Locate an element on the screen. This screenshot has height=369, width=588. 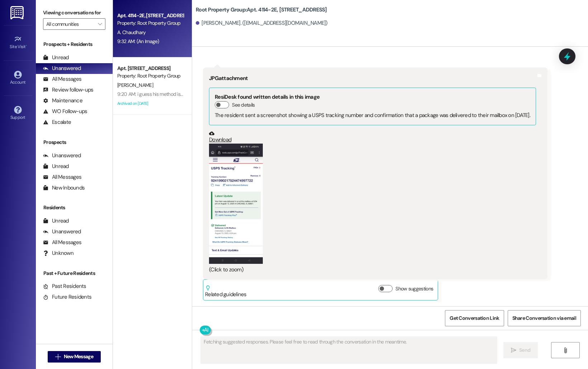
div: WO Follow-ups is located at coordinates (65, 112).